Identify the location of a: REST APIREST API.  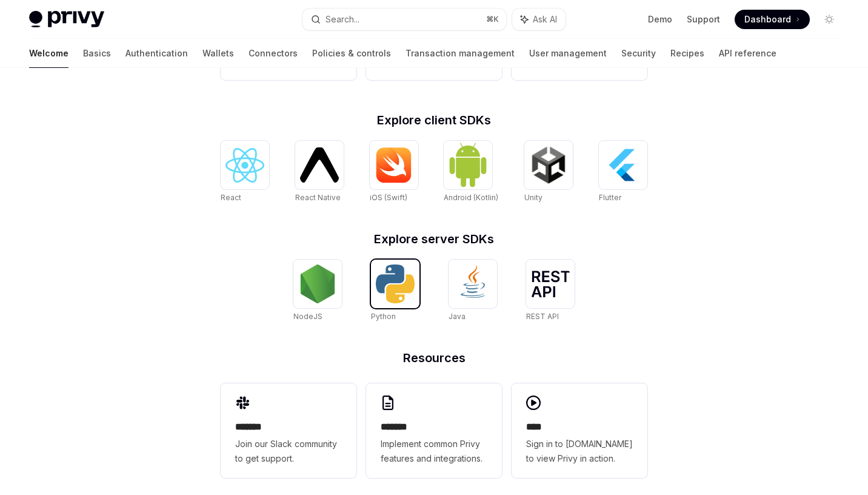
(550, 291).